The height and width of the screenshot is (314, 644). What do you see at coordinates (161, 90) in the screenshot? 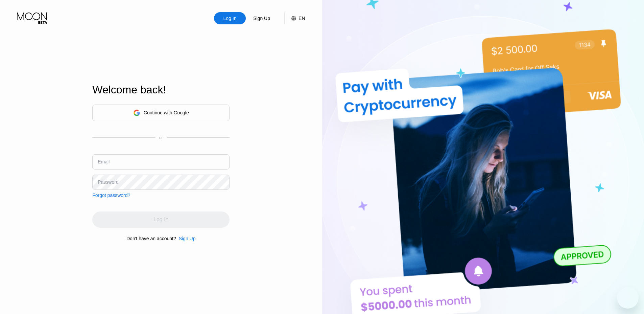
I see `div: Welcome back!` at bounding box center [161, 90].